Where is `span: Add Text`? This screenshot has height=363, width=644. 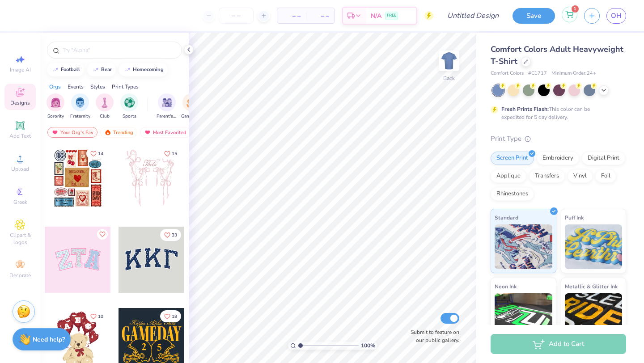 span: Add Text is located at coordinates (20, 136).